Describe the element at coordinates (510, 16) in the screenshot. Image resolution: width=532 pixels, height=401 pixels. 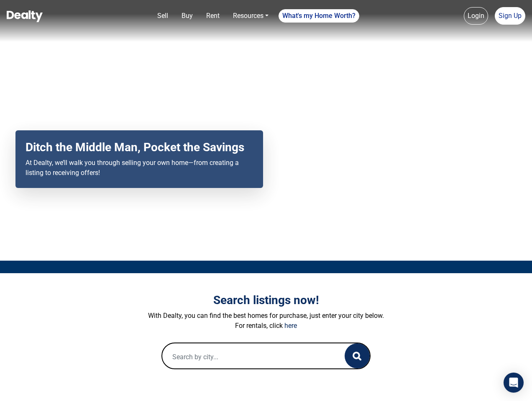
I see `a: Sign Up` at that location.